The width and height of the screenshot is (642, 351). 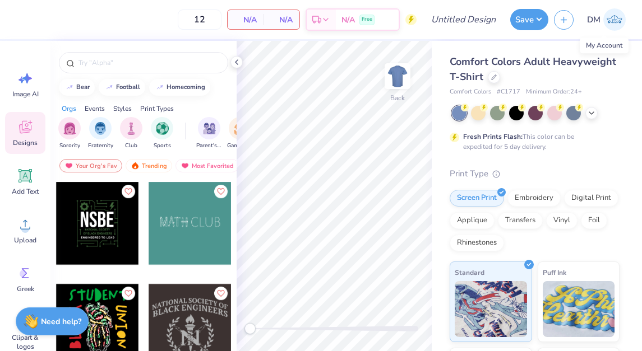 I want to click on img: Sports Image, so click(x=162, y=128).